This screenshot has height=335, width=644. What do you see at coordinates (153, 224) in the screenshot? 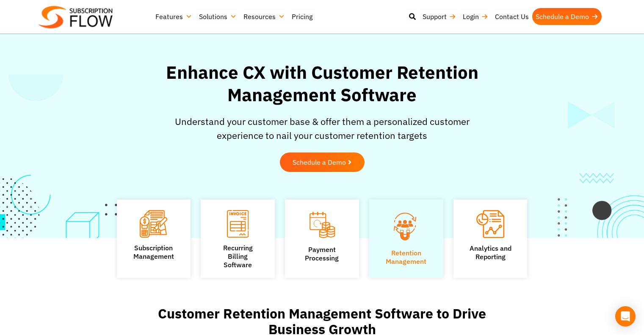
I see `img: Subscription Management icon` at bounding box center [153, 224].